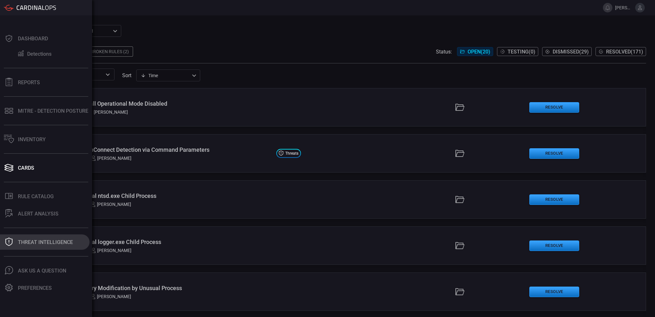  Describe the element at coordinates (159, 149) in the screenshot. I see `div: Windows - ScreenConnect Detection via Command Parameters` at that location.